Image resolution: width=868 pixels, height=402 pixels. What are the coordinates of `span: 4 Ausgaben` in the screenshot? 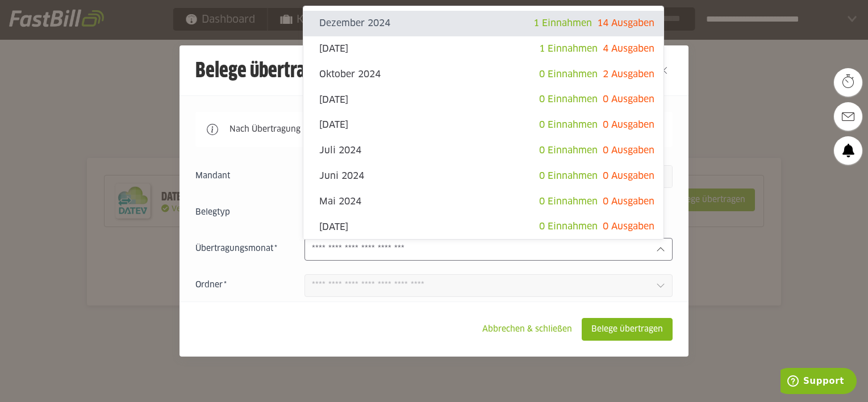 It's located at (628, 49).